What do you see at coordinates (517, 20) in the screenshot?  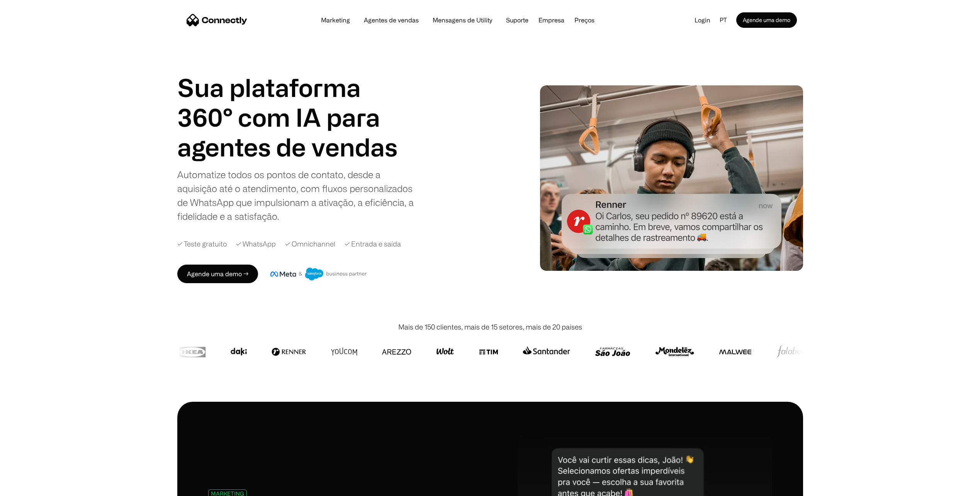 I see `a: Suporte` at bounding box center [517, 20].